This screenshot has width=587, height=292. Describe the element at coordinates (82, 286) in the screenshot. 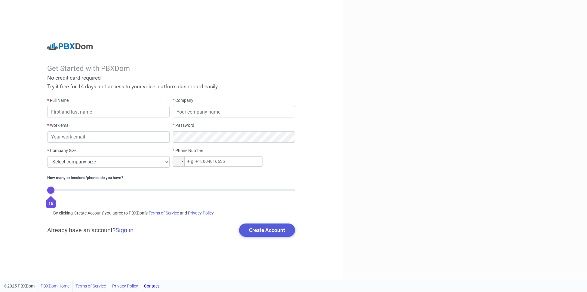

I see `div: ©2025 PBXDom` at that location.